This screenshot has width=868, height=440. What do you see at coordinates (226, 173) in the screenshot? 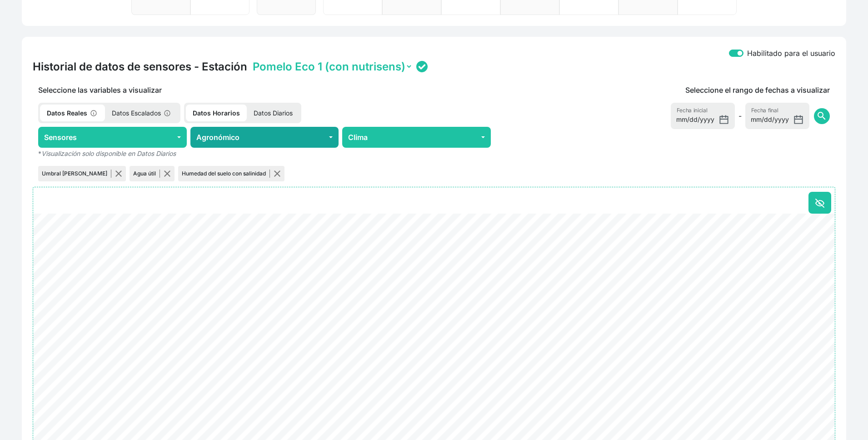
I see `p: Humedad del suelo con salinidad` at bounding box center [226, 173].